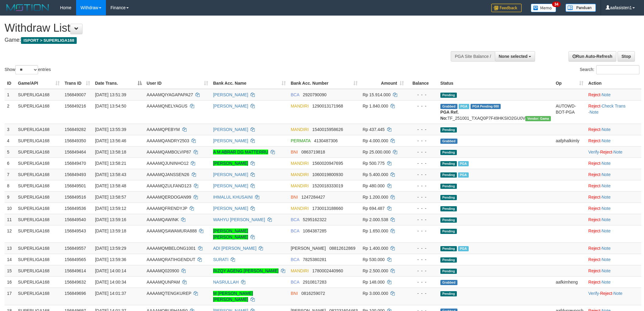 Image resolution: width=644 pixels, height=311 pixels. Describe the element at coordinates (614, 106) in the screenshot. I see `a: Check Trans` at that location.